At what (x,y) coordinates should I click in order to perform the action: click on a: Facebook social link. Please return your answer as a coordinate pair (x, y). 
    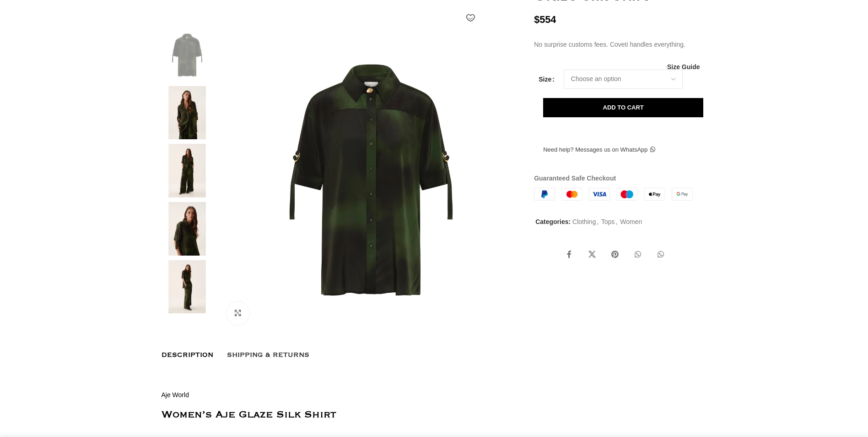
    Looking at the image, I should click on (569, 254).